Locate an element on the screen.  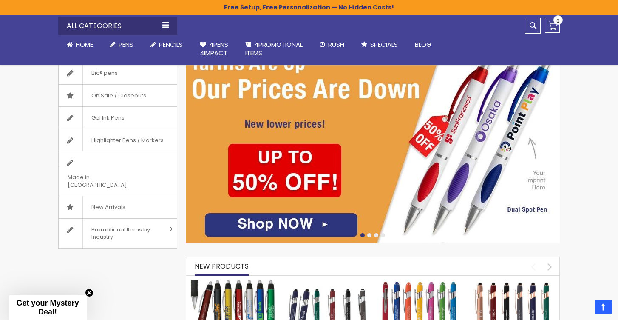
a: Promotional Items by Industry is located at coordinates (118, 233).